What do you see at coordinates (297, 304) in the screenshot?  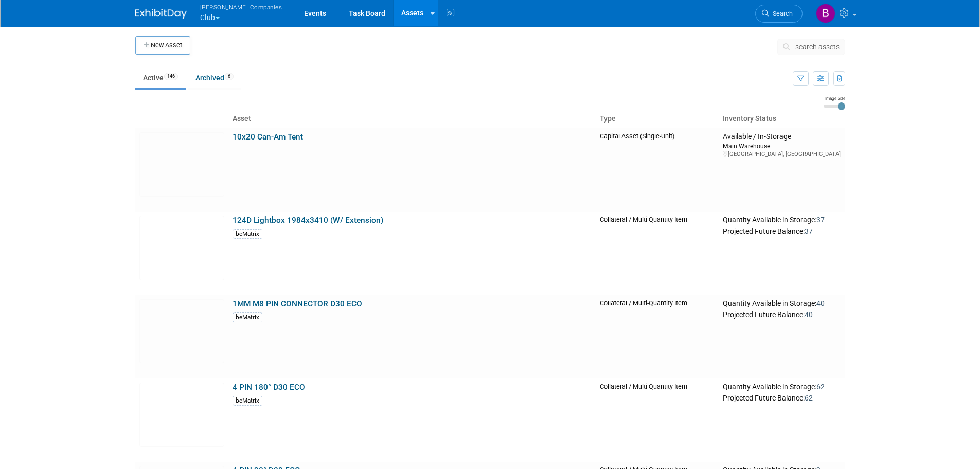 I see `a: 1MM M8 PIN CONNECTOR D30 ECO` at bounding box center [297, 304].